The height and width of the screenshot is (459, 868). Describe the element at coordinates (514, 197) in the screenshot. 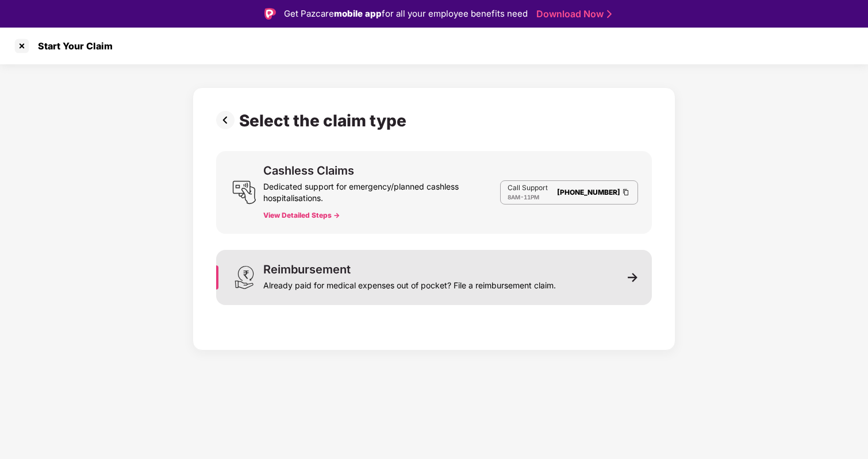

I see `span: 8AM` at that location.